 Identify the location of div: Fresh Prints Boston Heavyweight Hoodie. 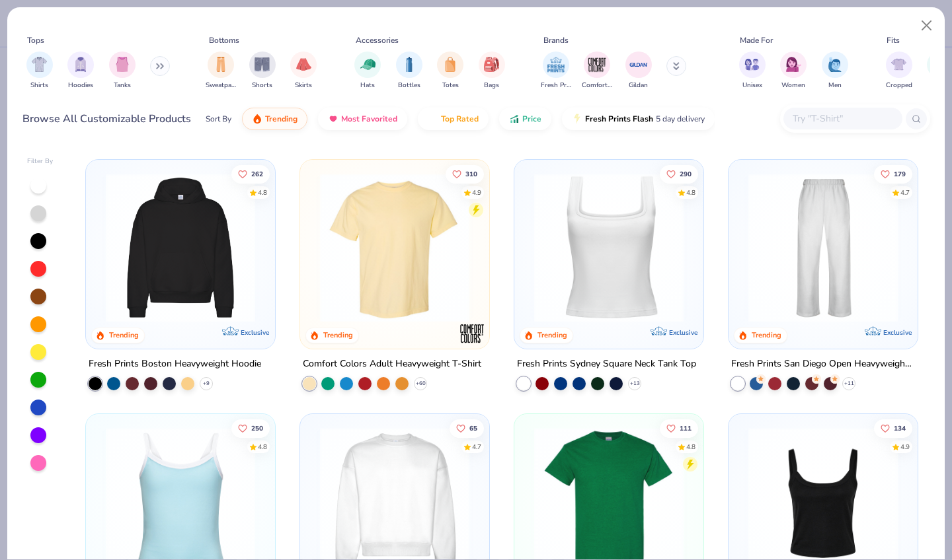
(174, 363).